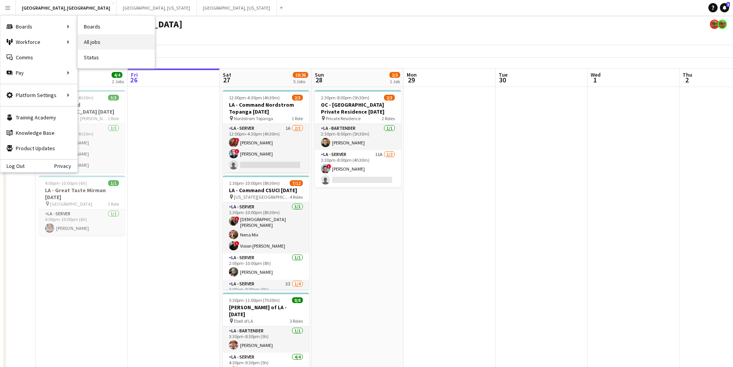 The width and height of the screenshot is (733, 367). Describe the element at coordinates (226, 80) in the screenshot. I see `span: 27` at that location.